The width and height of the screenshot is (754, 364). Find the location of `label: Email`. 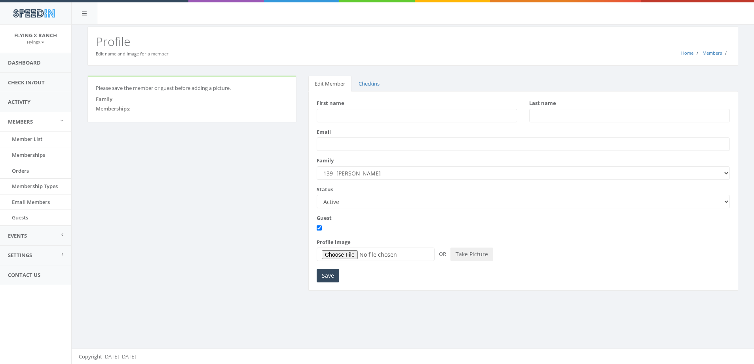

label: Email is located at coordinates (324, 132).